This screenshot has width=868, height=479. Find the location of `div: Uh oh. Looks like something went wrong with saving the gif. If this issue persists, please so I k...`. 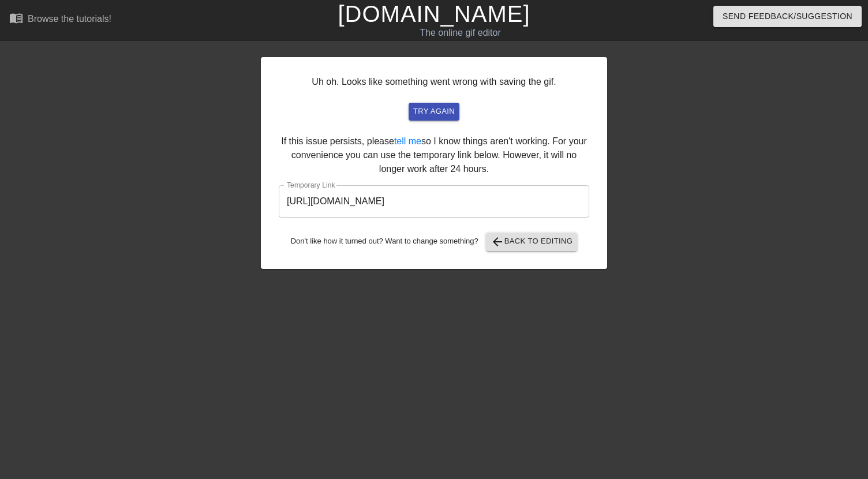

div: Uh oh. Looks like something went wrong with saving the gif. If this issue persists, please so I k... is located at coordinates (434, 163).